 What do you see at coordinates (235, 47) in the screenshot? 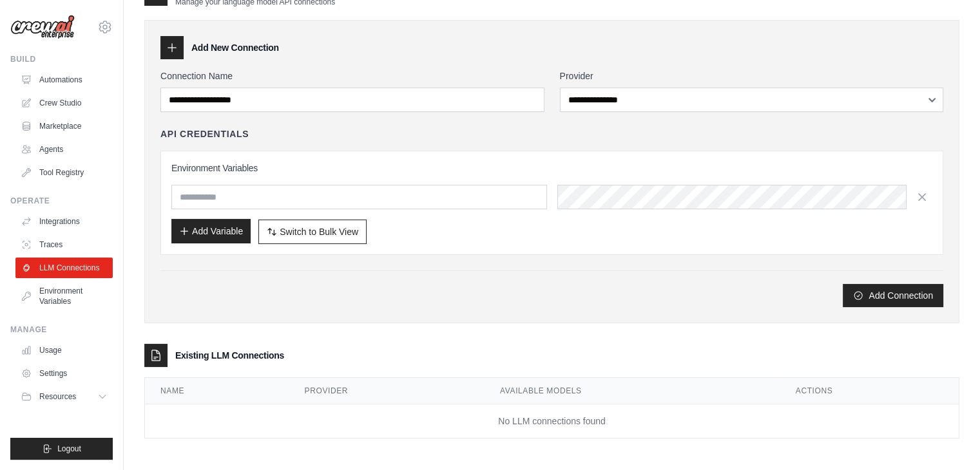
I see `h3: Add New Connection` at bounding box center [235, 47].